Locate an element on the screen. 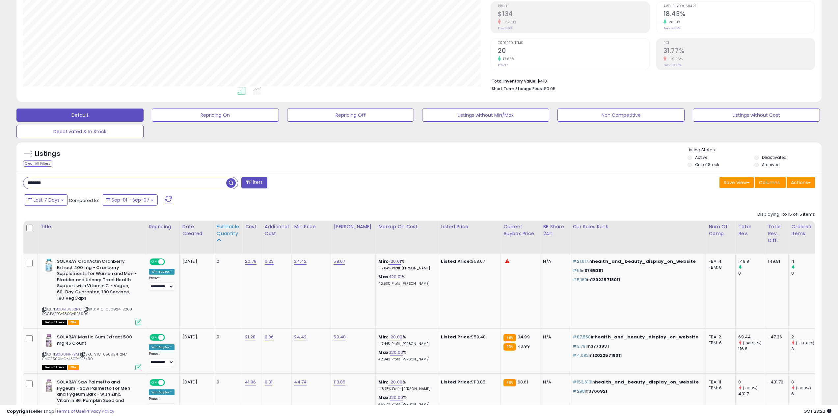  strong: Copyright is located at coordinates (18, 411).